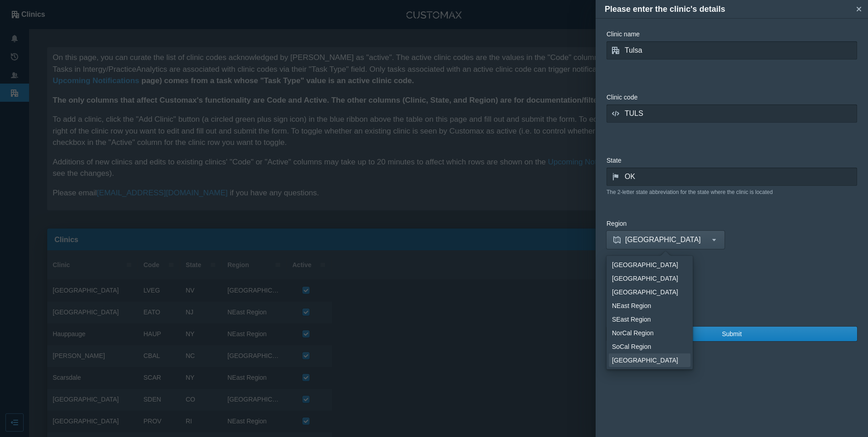 Image resolution: width=868 pixels, height=437 pixels. What do you see at coordinates (616, 223) in the screenshot?
I see `span: Region` at bounding box center [616, 223].